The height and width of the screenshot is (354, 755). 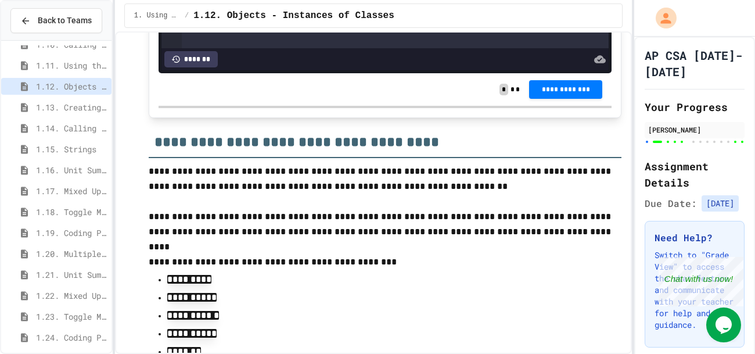 I want to click on span: 1. Using Objects and Methods, so click(x=157, y=16).